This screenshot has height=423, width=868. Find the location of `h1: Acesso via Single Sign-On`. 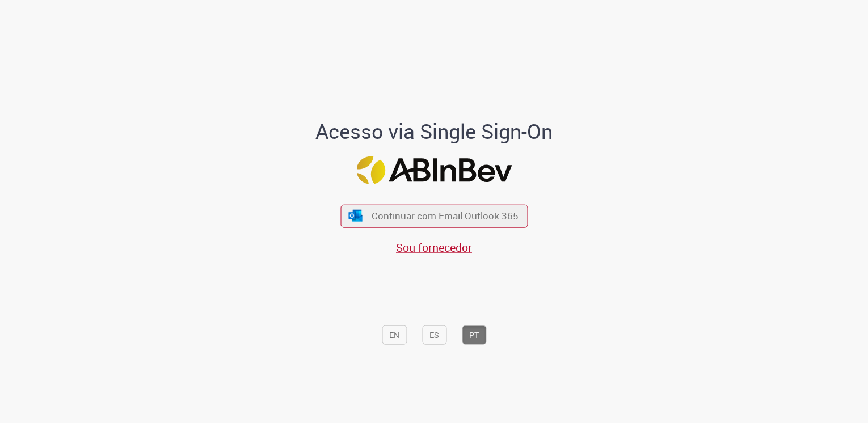

h1: Acesso via Single Sign-On is located at coordinates (434, 131).